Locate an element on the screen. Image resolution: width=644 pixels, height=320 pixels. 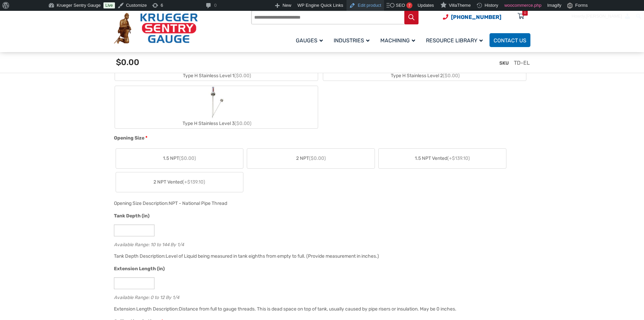
span: Extension Length (in) is located at coordinates (139, 268).